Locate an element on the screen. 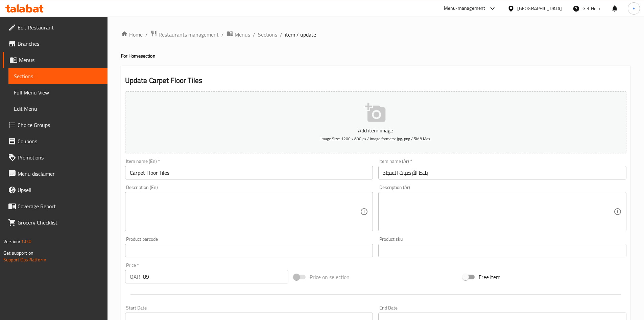 The image size is (644, 320). span: Grocery Checklist is located at coordinates (59, 222).